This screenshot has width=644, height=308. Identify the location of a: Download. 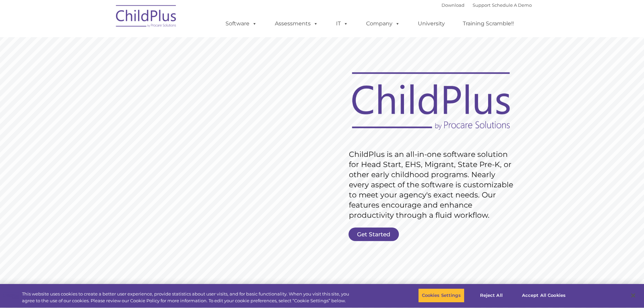
(453, 5).